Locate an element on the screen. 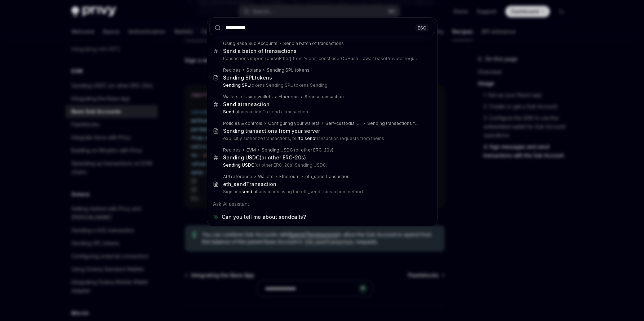 The image size is (644, 321). p: explicitly authorize transactions, but transaction requests from their s is located at coordinates (321, 139).